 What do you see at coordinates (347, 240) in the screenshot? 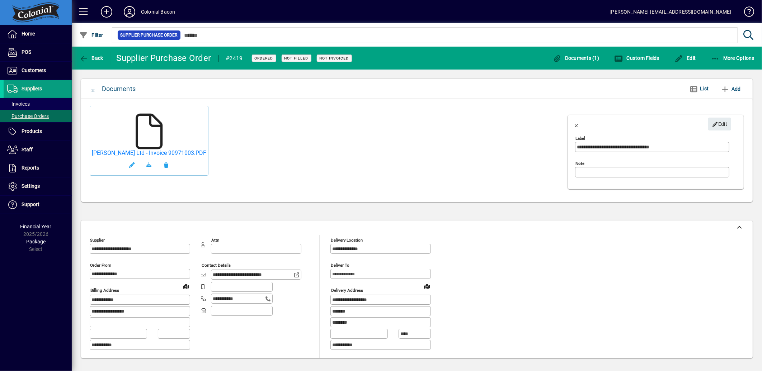
I see `mat-label: Delivery Location` at bounding box center [347, 240].